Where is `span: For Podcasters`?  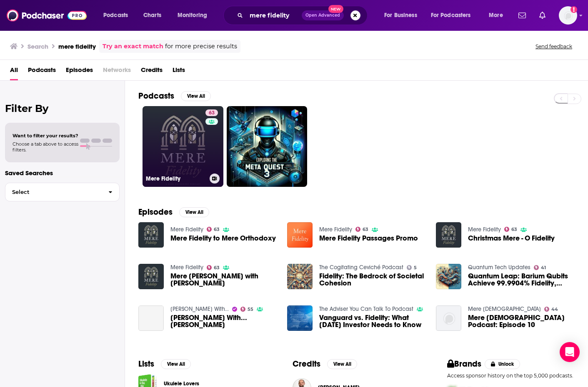 span: For Podcasters is located at coordinates (451, 15).